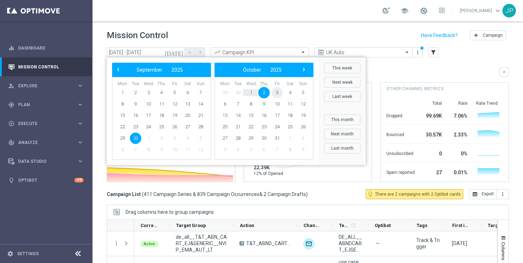 Image resolution: width=523 pixels, height=263 pixels. I want to click on i: refresh, so click(353, 225).